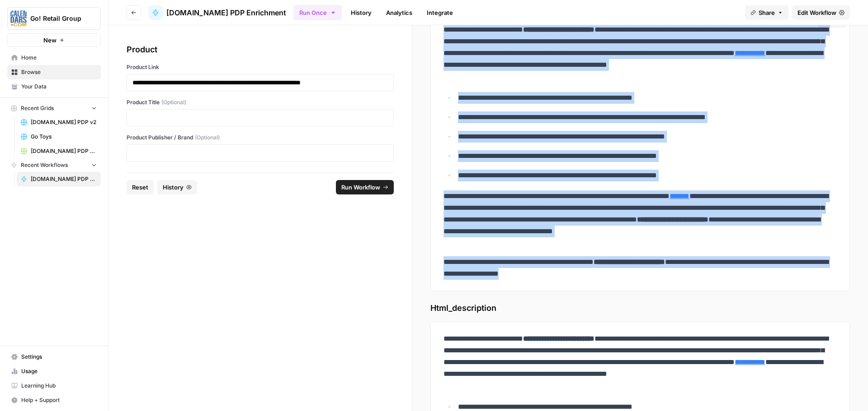 The image size is (868, 411). I want to click on span: Recent Workflows, so click(44, 165).